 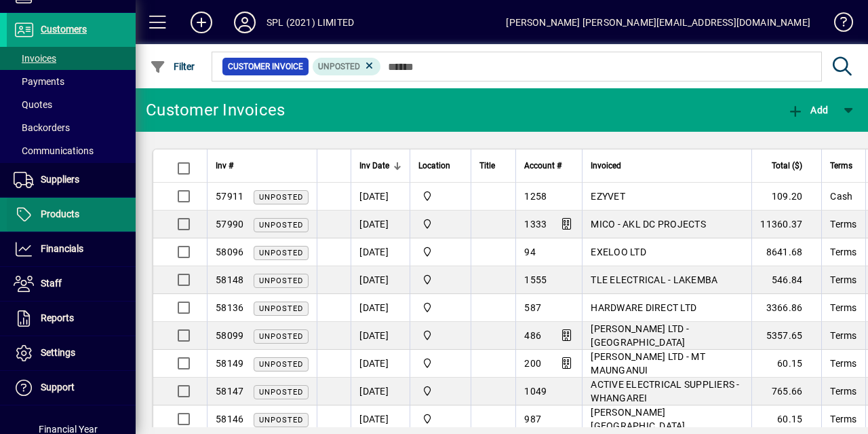 I want to click on span: 58146, so click(x=229, y=418).